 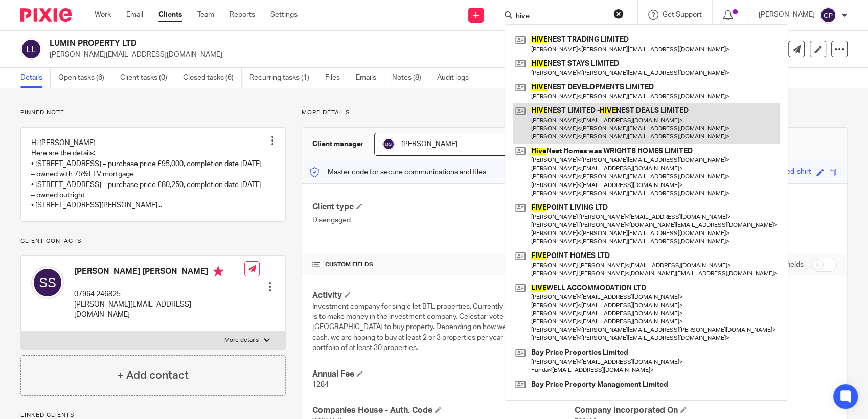 I want to click on p: Pinned note, so click(x=153, y=113).